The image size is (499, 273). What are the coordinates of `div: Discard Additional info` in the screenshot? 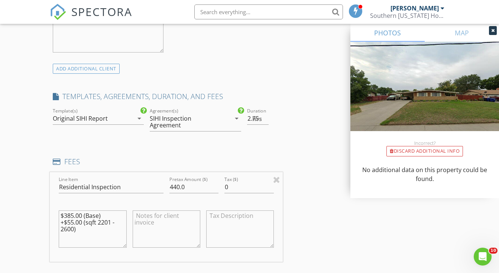 It's located at (425, 151).